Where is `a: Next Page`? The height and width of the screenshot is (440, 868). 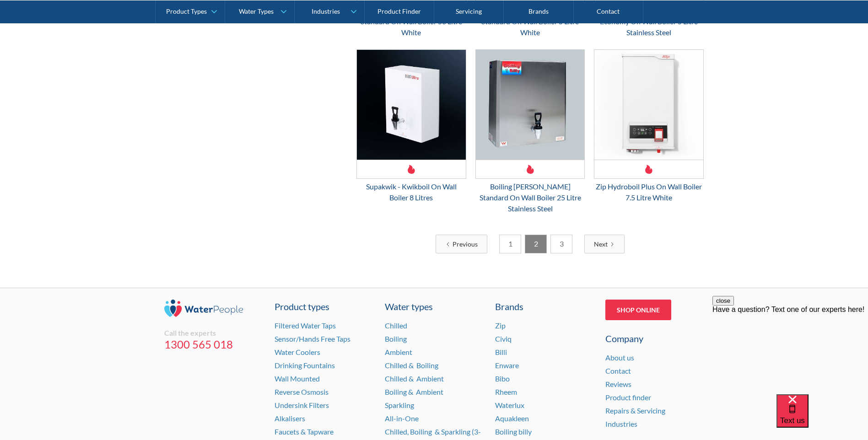
a: Next Page is located at coordinates (604, 244).